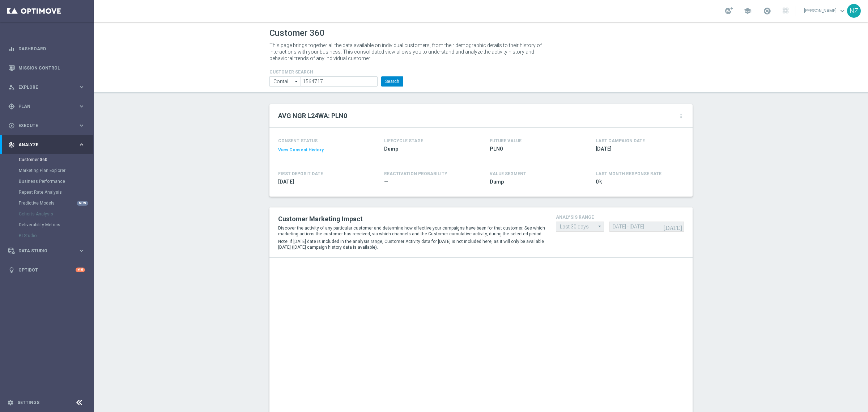  I want to click on i: equalizer, so click(11, 49).